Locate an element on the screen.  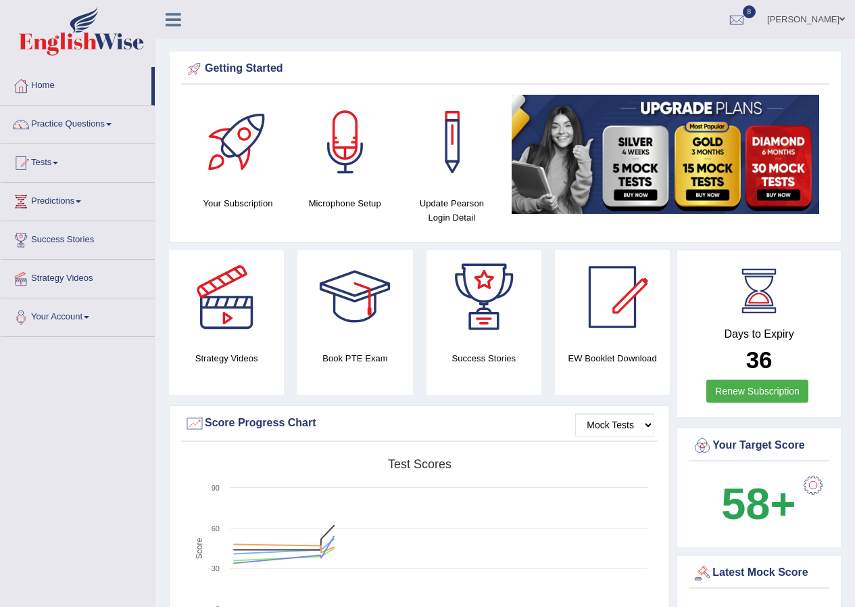
a: Your Account is located at coordinates (78, 315).